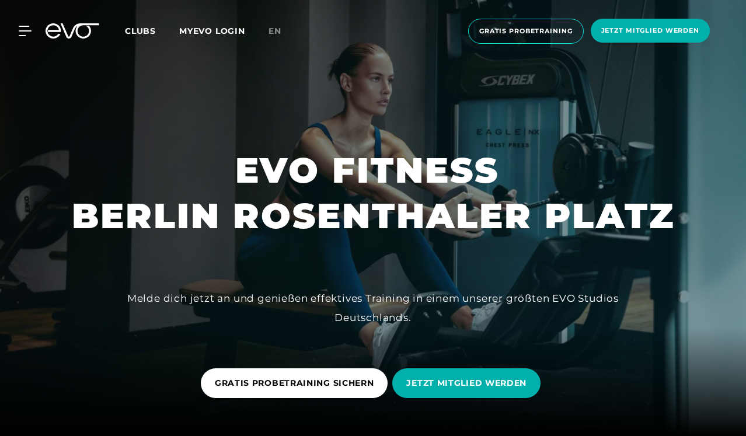 The image size is (746, 436). What do you see at coordinates (650, 30) in the screenshot?
I see `span: Jetzt Mitglied werden` at bounding box center [650, 30].